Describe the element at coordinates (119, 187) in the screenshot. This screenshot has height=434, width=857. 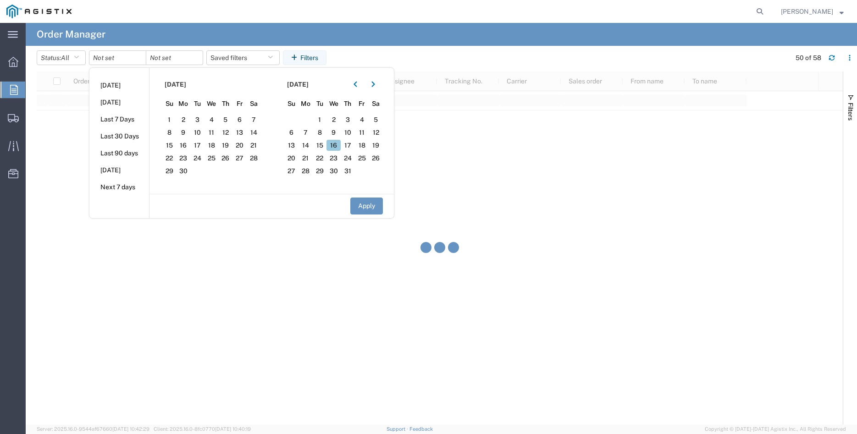
I see `li: Next 7 days` at that location.